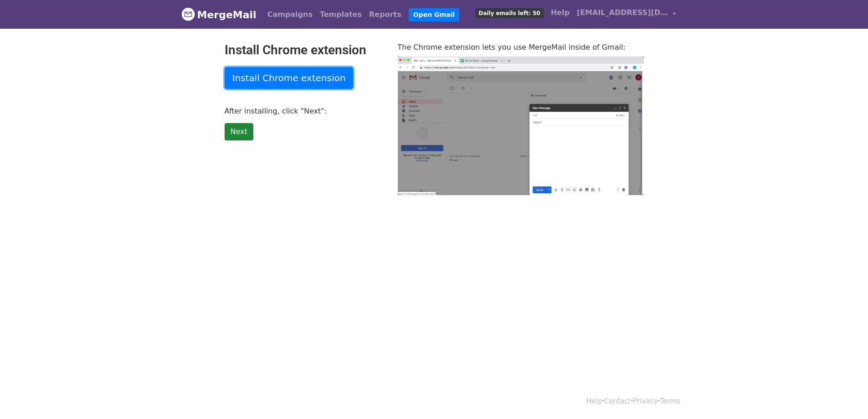 Image resolution: width=868 pixels, height=419 pixels. I want to click on a: Next, so click(239, 132).